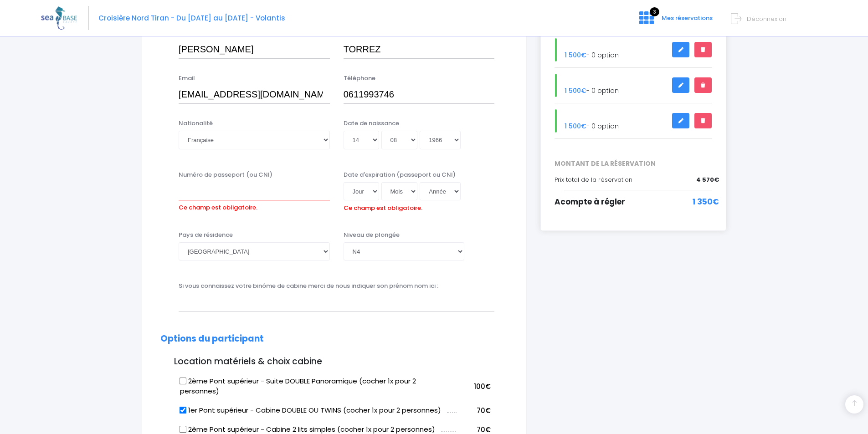  I want to click on label: Date d'expiration (passeport ou CNI), so click(400, 175).